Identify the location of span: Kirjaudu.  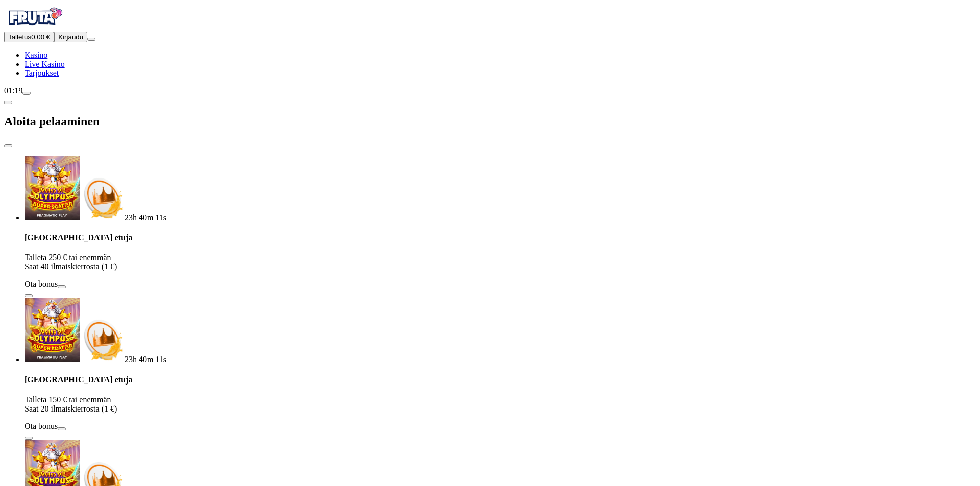
(70, 37).